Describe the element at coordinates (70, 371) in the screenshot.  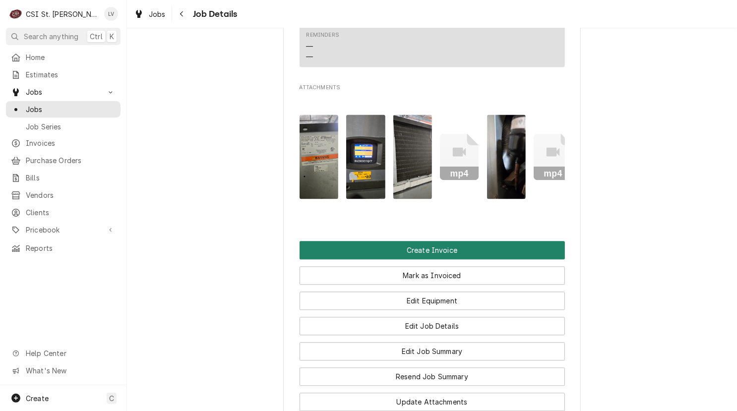
I see `span: What's New` at that location.